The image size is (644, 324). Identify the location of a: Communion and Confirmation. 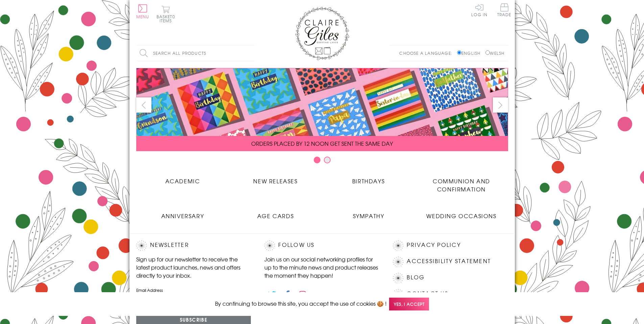
(461, 182).